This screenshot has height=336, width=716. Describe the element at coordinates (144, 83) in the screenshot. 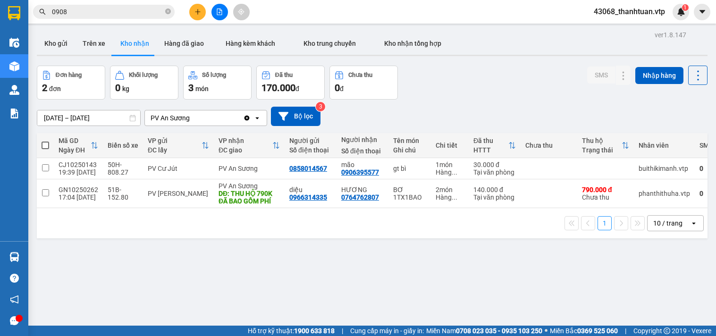

I see `button: Khối lượng0kg` at that location.